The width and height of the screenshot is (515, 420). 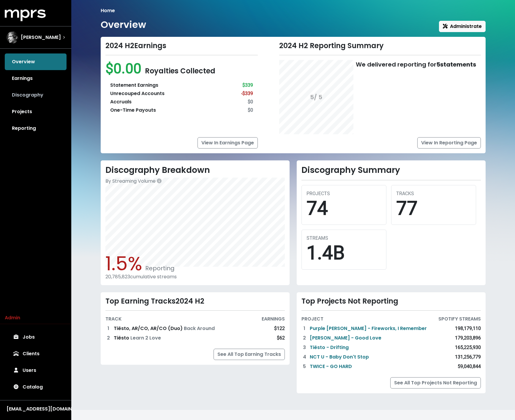 I want to click on a: Jobs, so click(x=36, y=337).